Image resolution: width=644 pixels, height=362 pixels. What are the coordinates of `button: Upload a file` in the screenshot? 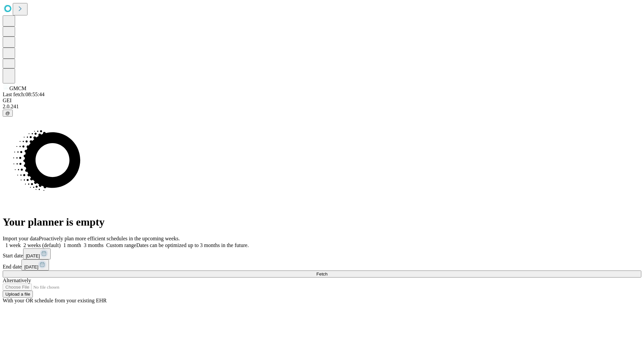 It's located at (18, 294).